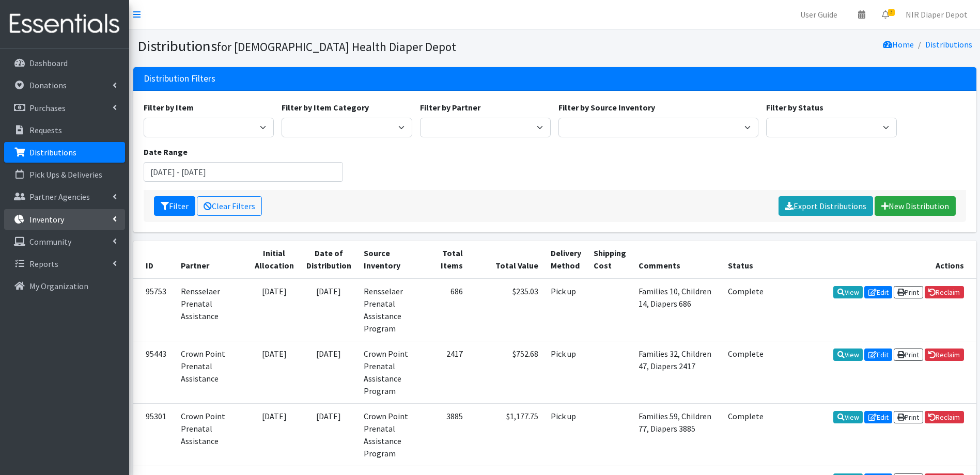  I want to click on a: Inventory, so click(64, 219).